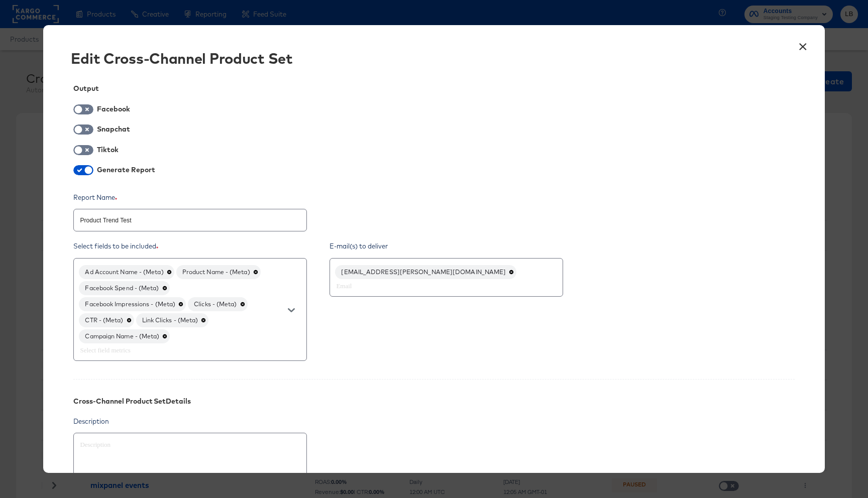 The height and width of the screenshot is (498, 868). I want to click on div: Product Name - (Meta), so click(218, 273).